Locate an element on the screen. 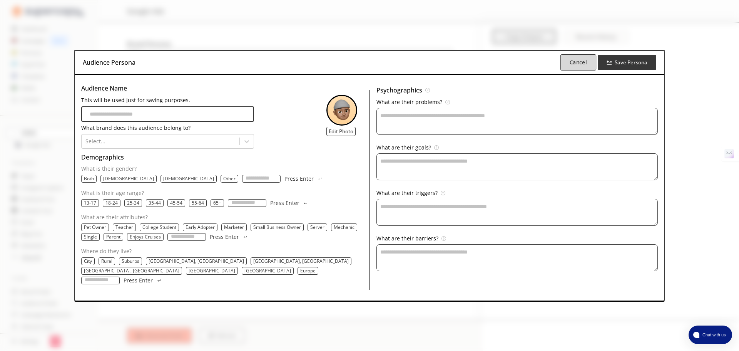 The width and height of the screenshot is (739, 351). div: age-text-list is located at coordinates (224, 203).